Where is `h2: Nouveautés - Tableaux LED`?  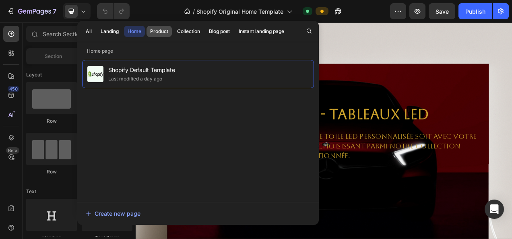 h2: Nouveautés - Tableaux LED is located at coordinates (241, 118).